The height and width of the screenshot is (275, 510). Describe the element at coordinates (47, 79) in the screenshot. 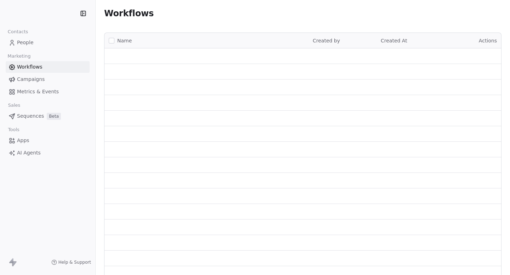

I see `a: Campaigns` at that location.